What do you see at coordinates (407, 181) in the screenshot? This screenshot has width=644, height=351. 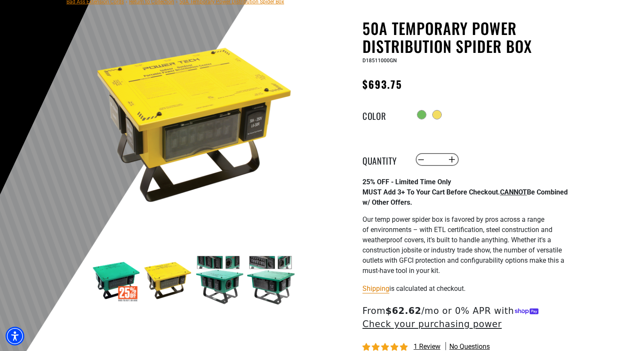 I see `strong: 25% OFF - Limited Time Only` at bounding box center [407, 181].